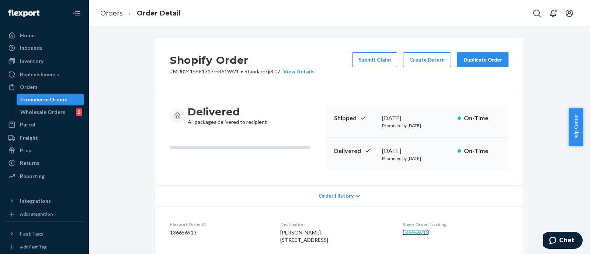 This screenshot has height=254, width=590. I want to click on a: Inbounds, so click(44, 48).